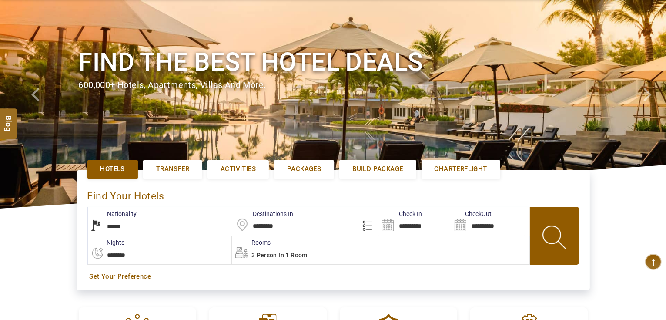 The width and height of the screenshot is (666, 320). I want to click on span: Charterflight, so click(460, 169).